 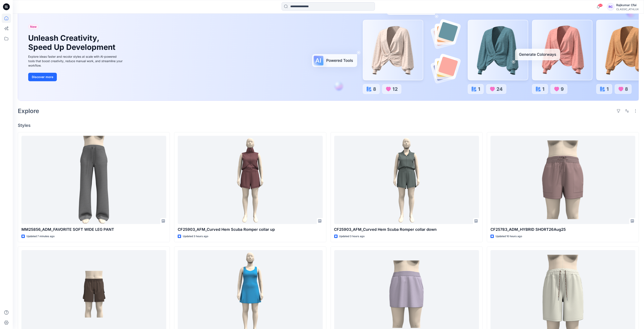 What do you see at coordinates (407, 230) in the screenshot?
I see `p: CF25903_AFM_Curved Hem Scuba Romper collar down` at bounding box center [407, 230].